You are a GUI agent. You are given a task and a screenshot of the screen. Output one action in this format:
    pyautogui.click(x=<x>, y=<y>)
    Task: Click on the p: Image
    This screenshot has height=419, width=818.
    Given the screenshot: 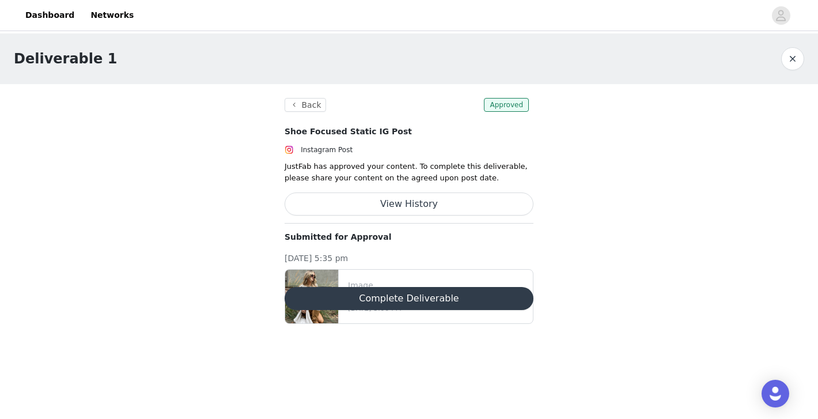 What is the action you would take?
    pyautogui.click(x=438, y=285)
    